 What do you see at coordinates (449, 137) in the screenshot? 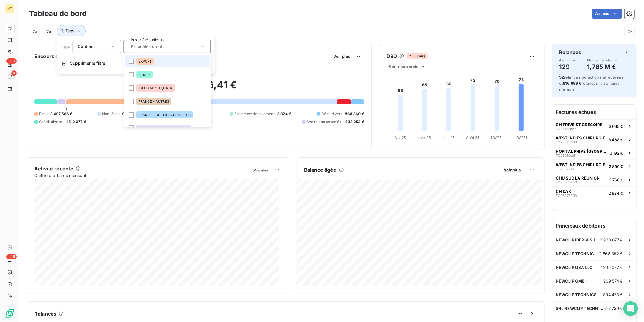
I see `tspan: Juil. 25` at bounding box center [449, 137].